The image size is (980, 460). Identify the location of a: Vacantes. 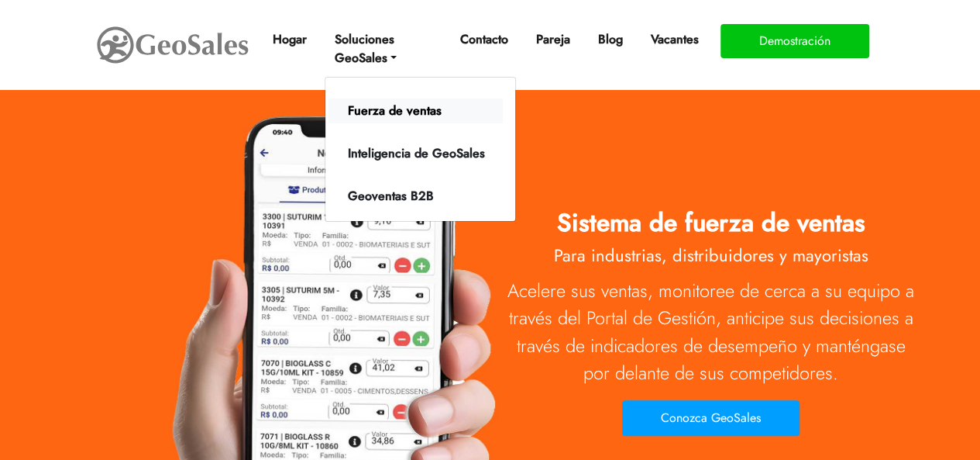
(675, 40).